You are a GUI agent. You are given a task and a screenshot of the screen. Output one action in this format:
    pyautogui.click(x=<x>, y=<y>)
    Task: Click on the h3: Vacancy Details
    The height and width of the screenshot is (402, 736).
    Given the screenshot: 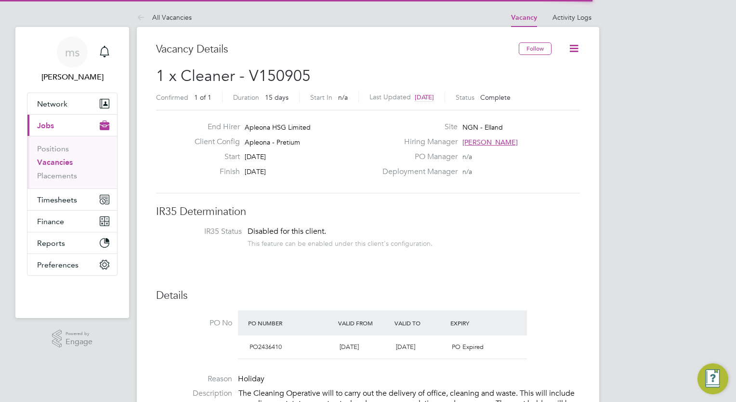 What is the action you would take?
    pyautogui.click(x=337, y=49)
    